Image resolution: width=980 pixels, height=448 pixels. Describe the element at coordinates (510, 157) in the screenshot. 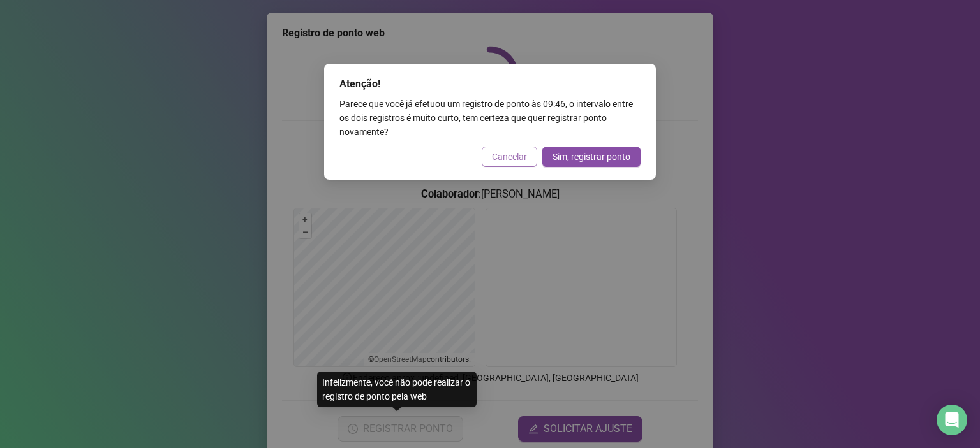

I see `button: Cancelar` at that location.